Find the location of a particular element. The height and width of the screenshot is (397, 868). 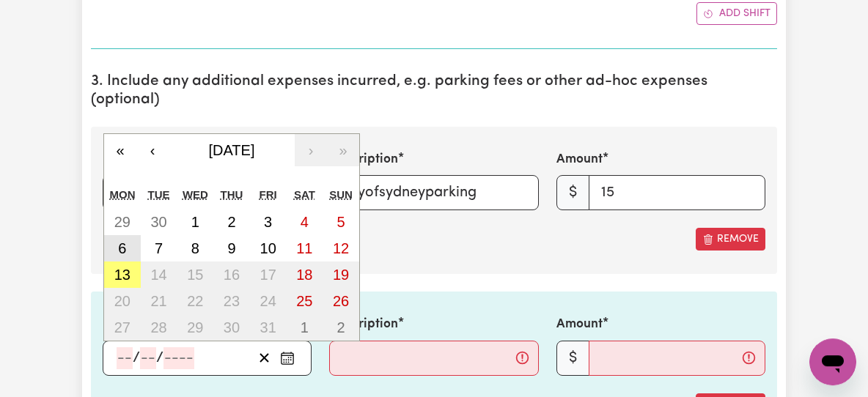

abbr: October 18, 2025 is located at coordinates (304, 275).